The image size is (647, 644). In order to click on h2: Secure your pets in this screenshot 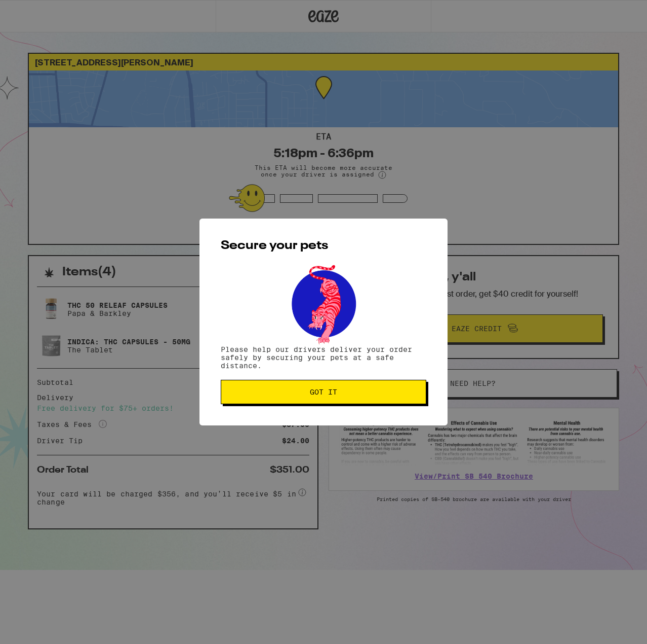, I will do `click(324, 246)`.